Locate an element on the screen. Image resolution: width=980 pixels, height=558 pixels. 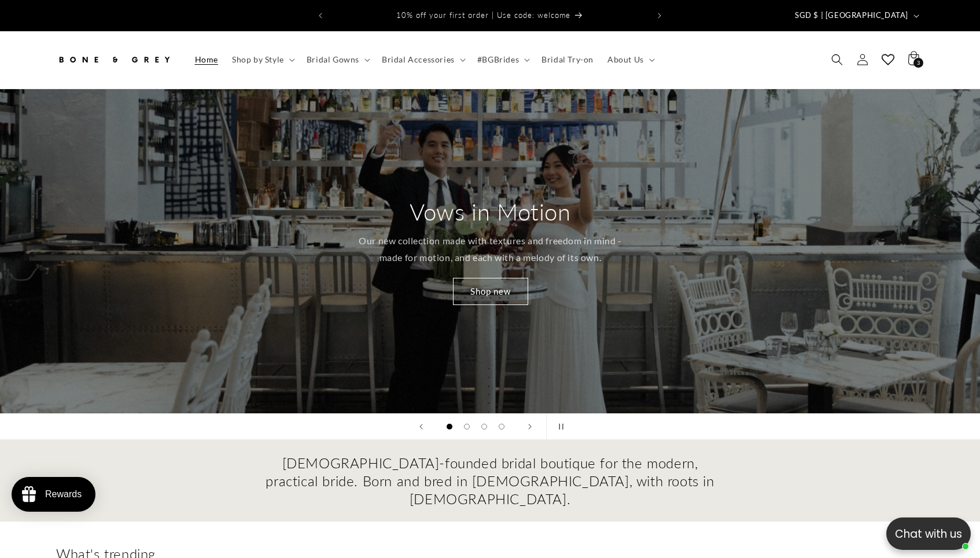
button: Load slide 1 of 4 is located at coordinates (449, 426).